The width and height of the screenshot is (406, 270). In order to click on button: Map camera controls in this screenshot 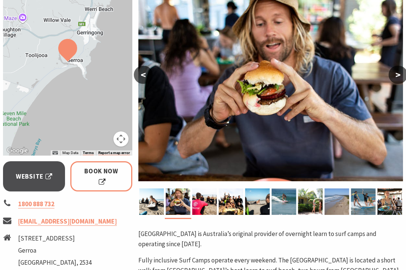, I will do `click(121, 139)`.